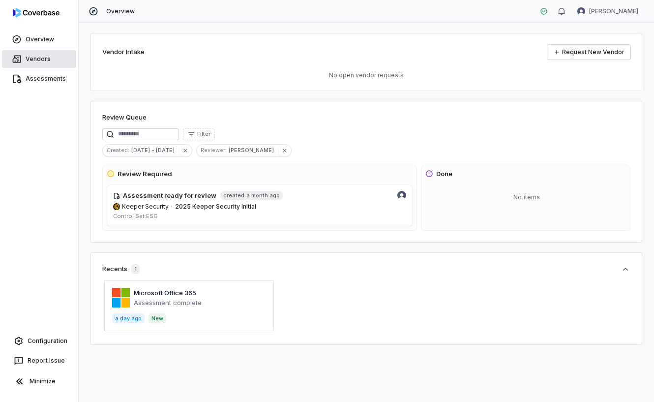 Image resolution: width=654 pixels, height=402 pixels. I want to click on h3: Done, so click(444, 174).